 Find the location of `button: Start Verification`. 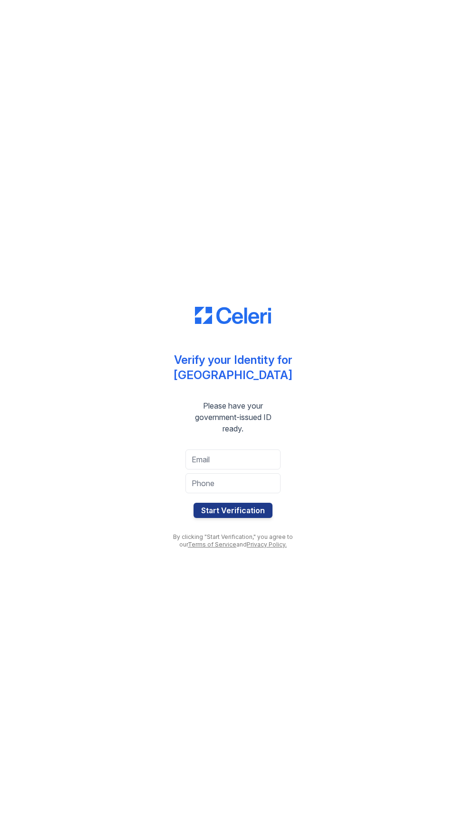

button: Start Verification is located at coordinates (233, 510).